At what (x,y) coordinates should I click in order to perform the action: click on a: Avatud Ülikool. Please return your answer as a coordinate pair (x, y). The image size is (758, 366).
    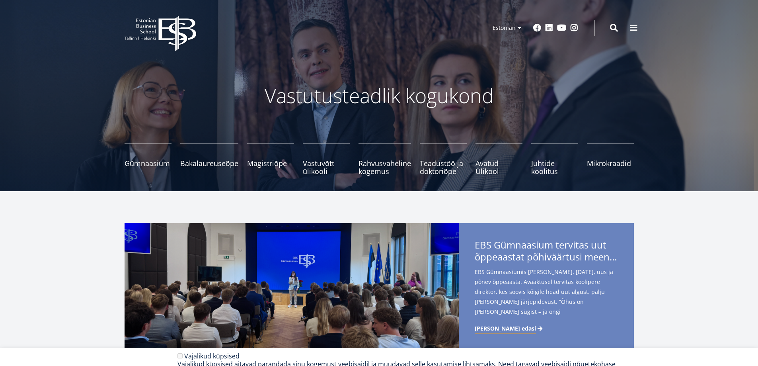
    Looking at the image, I should click on (499, 159).